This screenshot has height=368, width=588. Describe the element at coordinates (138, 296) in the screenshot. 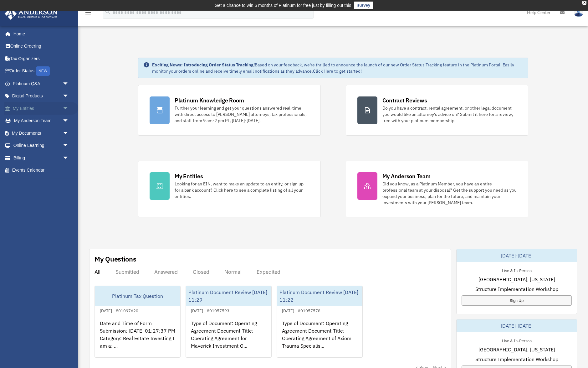

I see `div: Platinum Tax Question` at that location.